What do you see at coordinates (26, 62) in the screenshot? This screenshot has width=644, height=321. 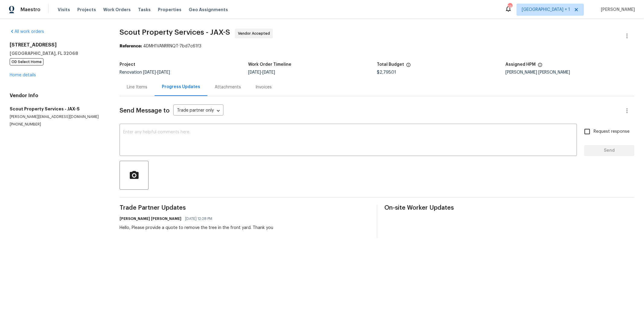 I see `span: OD Select Home` at bounding box center [26, 62].